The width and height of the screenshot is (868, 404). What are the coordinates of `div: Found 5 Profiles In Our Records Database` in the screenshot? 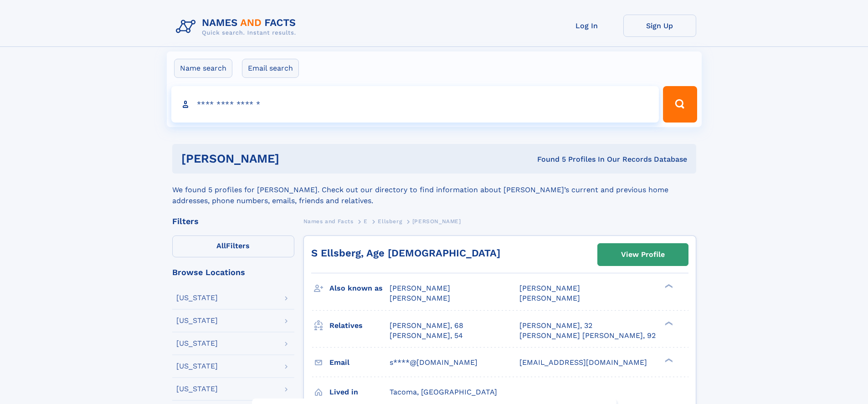 It's located at (547, 159).